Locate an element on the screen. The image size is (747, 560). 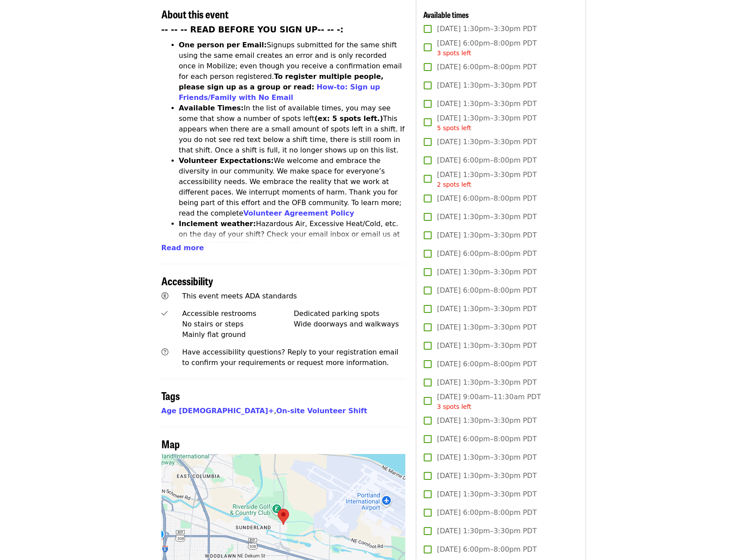
div: Mainly flat ground is located at coordinates (238, 335).